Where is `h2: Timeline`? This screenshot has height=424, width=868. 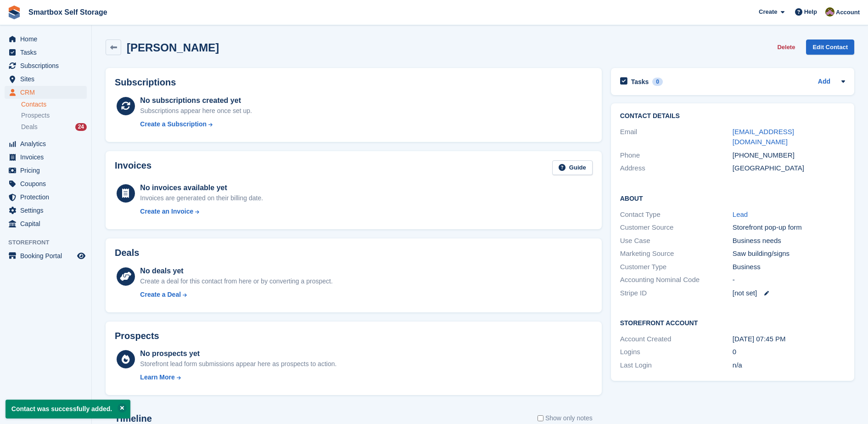 h2: Timeline is located at coordinates (133, 418).